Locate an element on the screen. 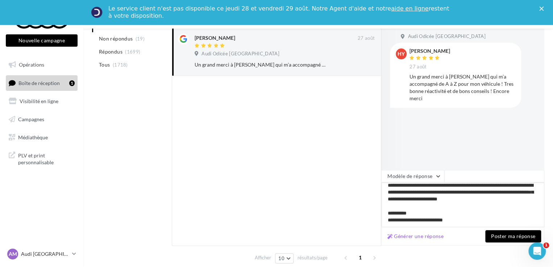 This screenshot has width=553, height=267. button: Modèle de réponse is located at coordinates (412, 176).